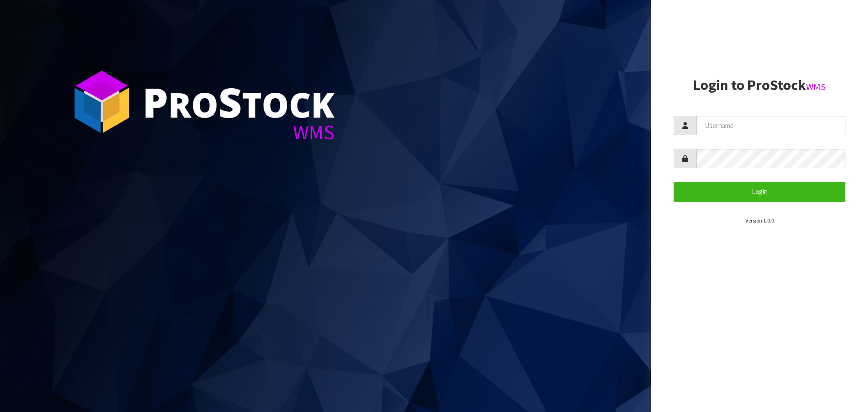 Image resolution: width=868 pixels, height=412 pixels. What do you see at coordinates (771, 125) in the screenshot?
I see `input: Username` at bounding box center [771, 125].